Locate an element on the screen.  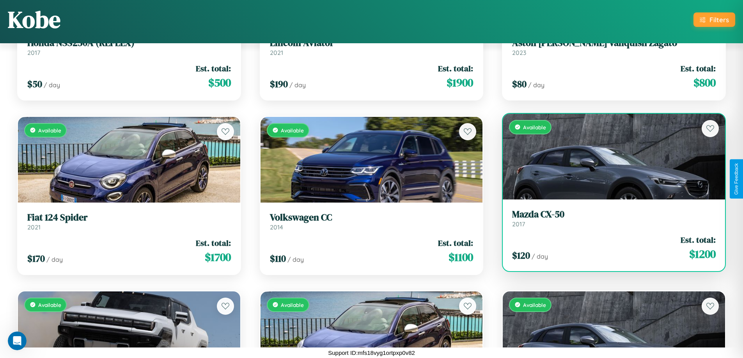
h3: Lincoln Aviator is located at coordinates (372, 43).